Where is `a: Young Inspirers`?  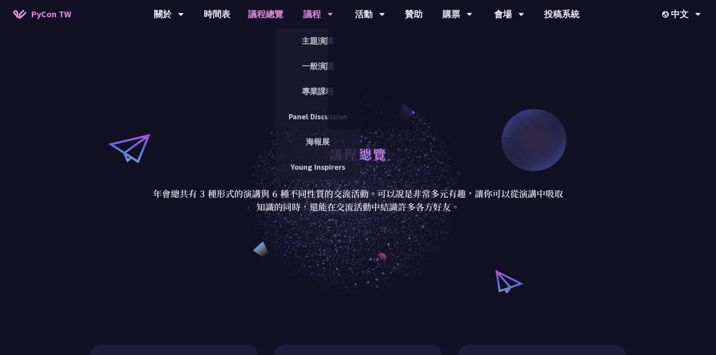
a: Young Inspirers is located at coordinates (318, 167).